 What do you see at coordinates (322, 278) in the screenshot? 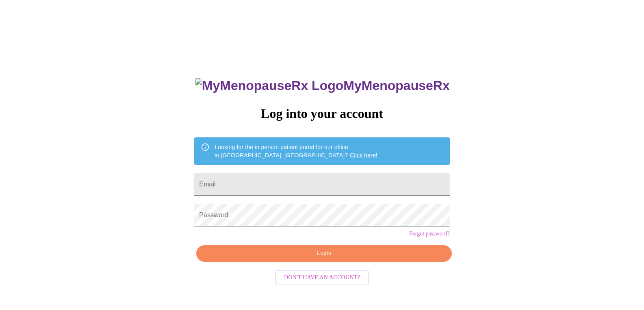
I see `button: Don't have an account?` at bounding box center [322, 278].